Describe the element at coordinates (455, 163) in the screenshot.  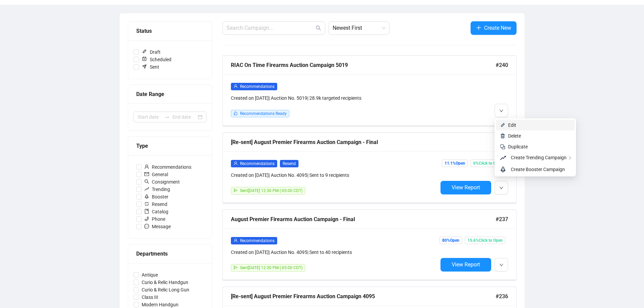
I see `span: 11.1% Open` at that location.